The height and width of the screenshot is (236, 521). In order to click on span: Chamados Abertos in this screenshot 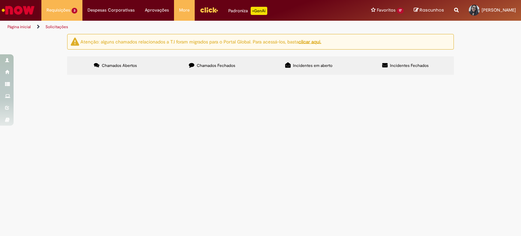, I will do `click(119, 65)`.